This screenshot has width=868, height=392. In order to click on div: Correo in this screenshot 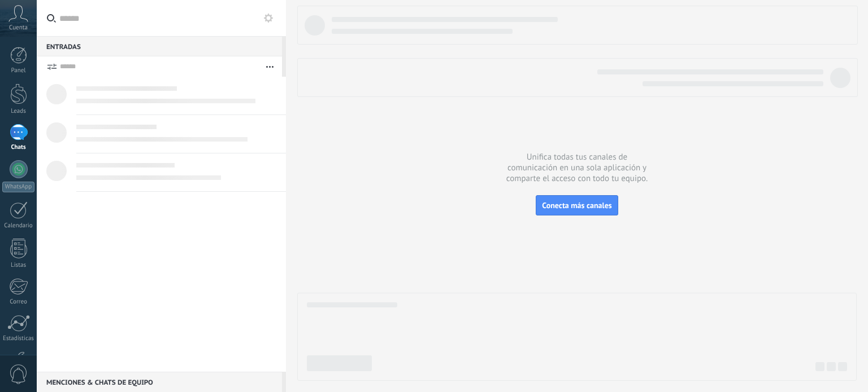, I will do `click(19, 302)`.